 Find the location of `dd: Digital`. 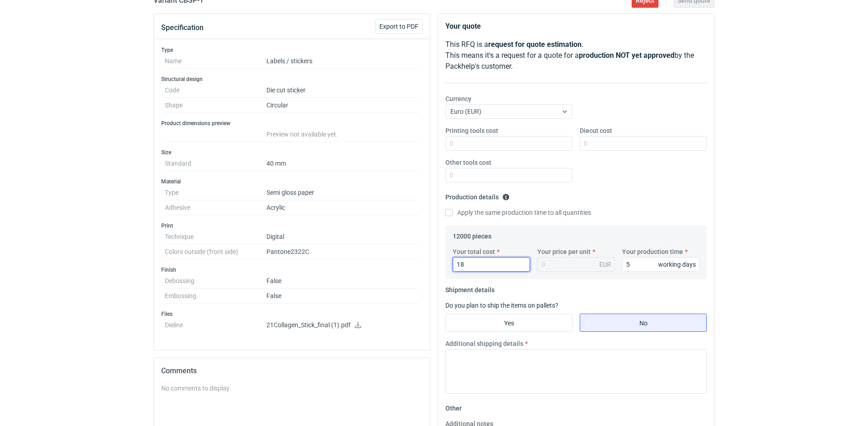

dd: Digital is located at coordinates (343, 237).